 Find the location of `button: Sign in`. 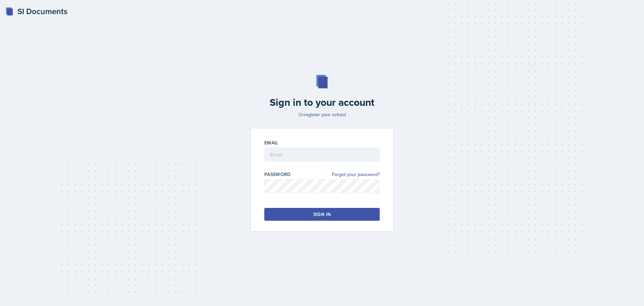

button: Sign in is located at coordinates (322, 214).